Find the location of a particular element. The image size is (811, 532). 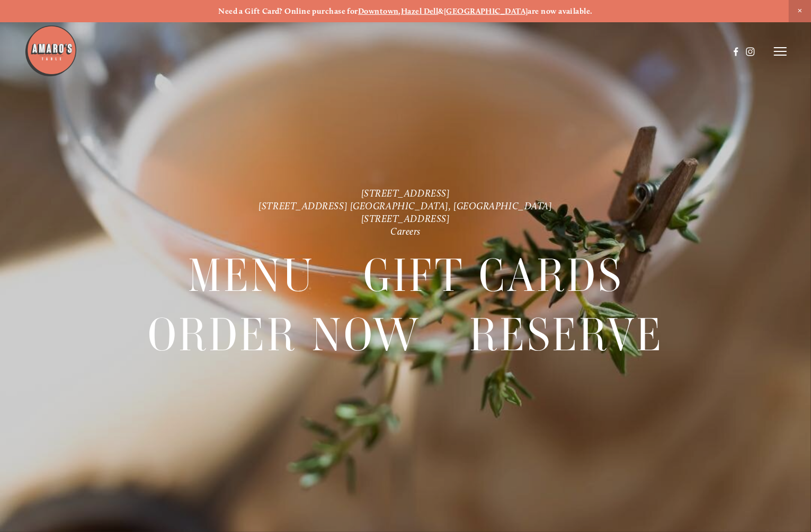

strong: are now available. is located at coordinates (560, 11).